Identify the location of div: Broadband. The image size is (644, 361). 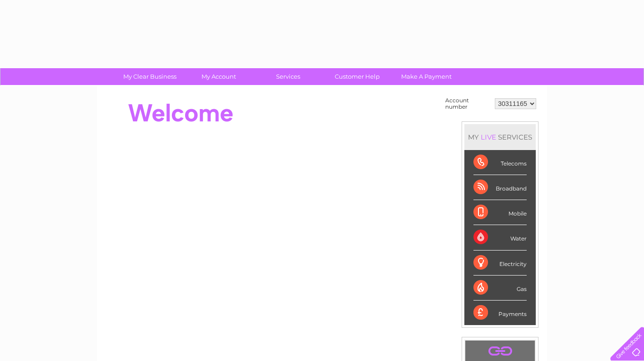
(500, 187).